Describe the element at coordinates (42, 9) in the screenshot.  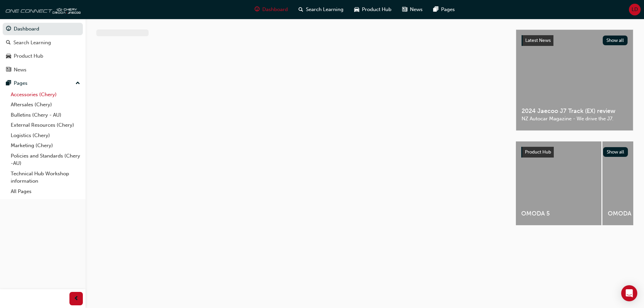
I see `a: oneconnect` at that location.